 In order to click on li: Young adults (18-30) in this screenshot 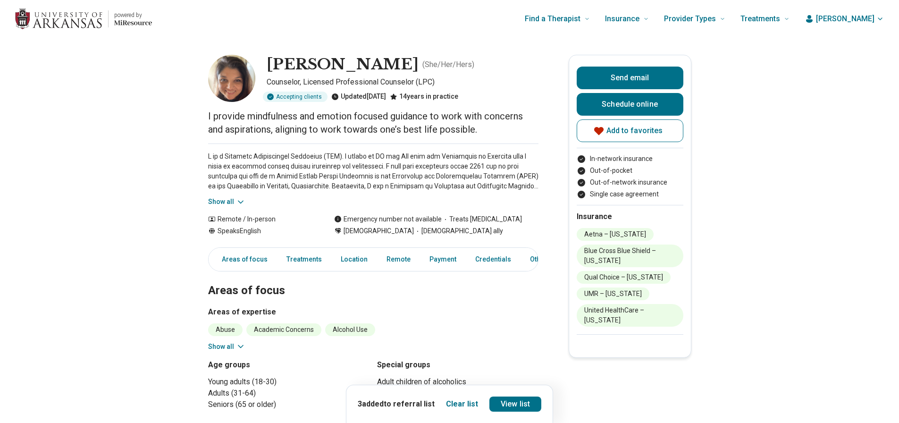, I will do `click(289, 382)`.